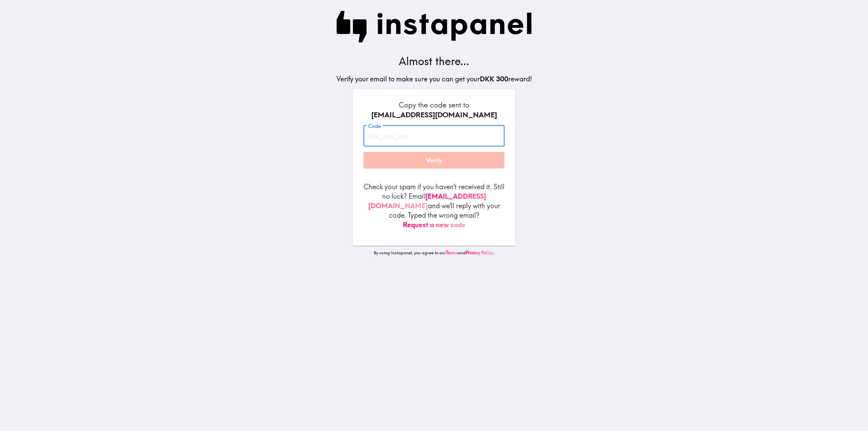 This screenshot has width=868, height=431. Describe the element at coordinates (434, 27) in the screenshot. I see `img: Instapanel` at that location.